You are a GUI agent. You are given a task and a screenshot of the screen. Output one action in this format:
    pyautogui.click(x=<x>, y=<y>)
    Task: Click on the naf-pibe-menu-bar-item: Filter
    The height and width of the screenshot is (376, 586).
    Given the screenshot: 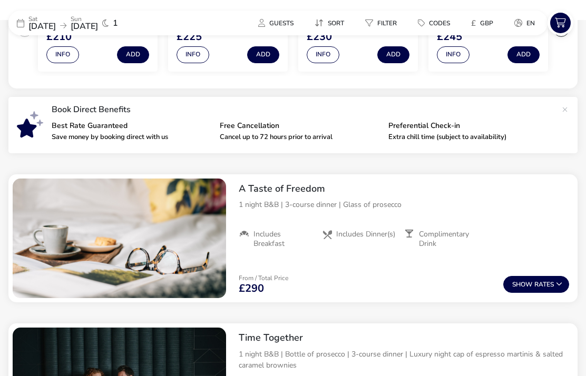 What is the action you would take?
    pyautogui.click(x=383, y=23)
    